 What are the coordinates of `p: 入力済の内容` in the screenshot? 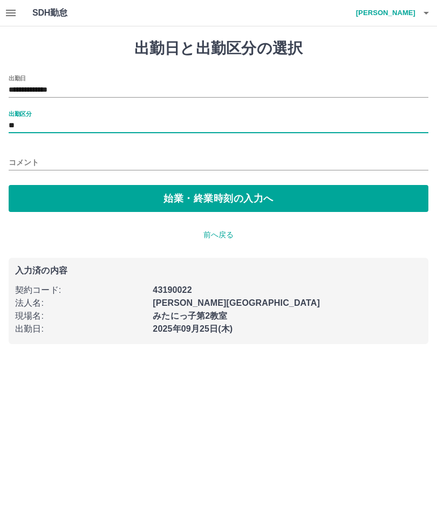 It's located at (218, 271).